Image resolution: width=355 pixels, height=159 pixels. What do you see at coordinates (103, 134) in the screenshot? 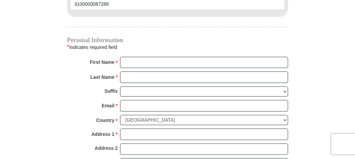
I see `strong: Address 1` at bounding box center [103, 134].